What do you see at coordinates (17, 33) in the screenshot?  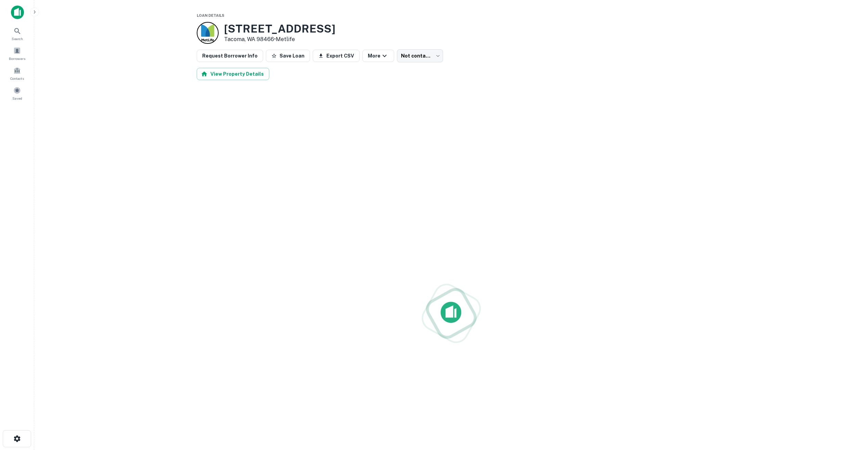 I see `a: Search` at bounding box center [17, 33].